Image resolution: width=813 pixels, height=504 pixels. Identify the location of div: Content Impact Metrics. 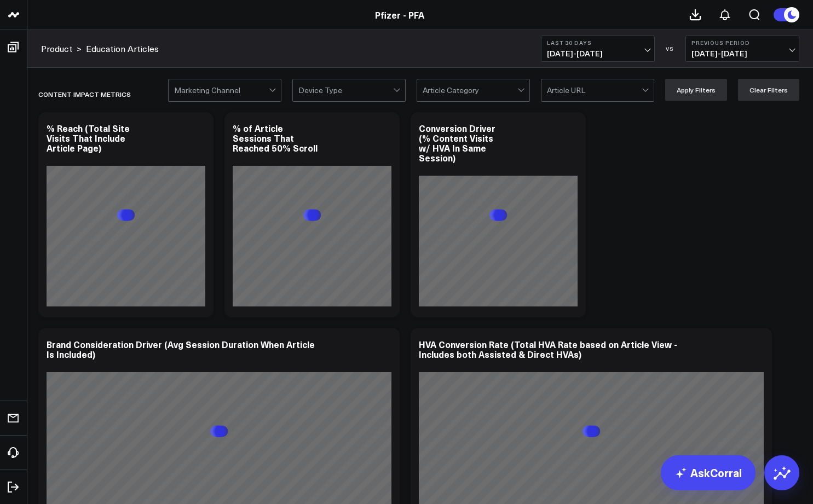
(84, 94).